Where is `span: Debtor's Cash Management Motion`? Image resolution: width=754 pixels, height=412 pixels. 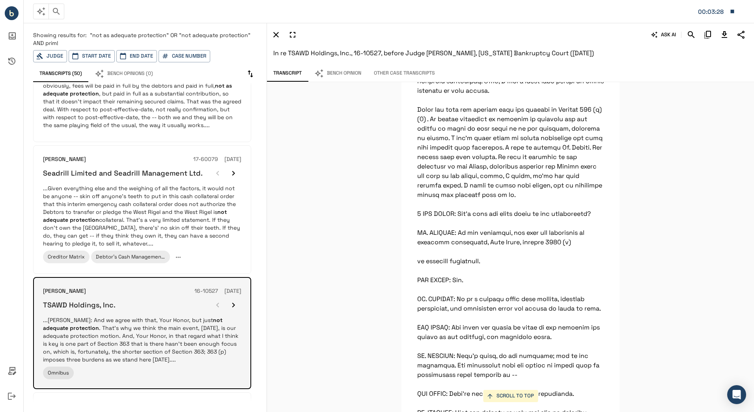 span: Debtor's Cash Management Motion is located at coordinates (139, 256).